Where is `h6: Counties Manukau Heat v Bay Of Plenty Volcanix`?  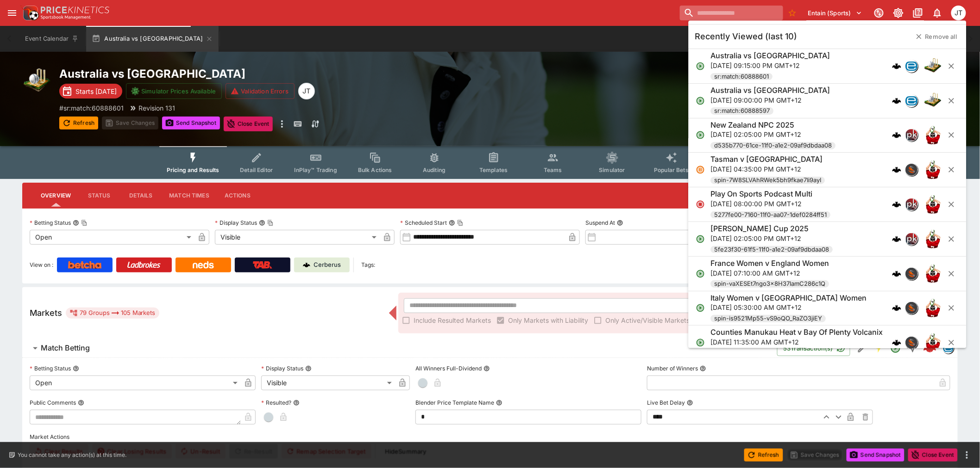 h6: Counties Manukau Heat v Bay Of Plenty Volcanix is located at coordinates (798, 333).